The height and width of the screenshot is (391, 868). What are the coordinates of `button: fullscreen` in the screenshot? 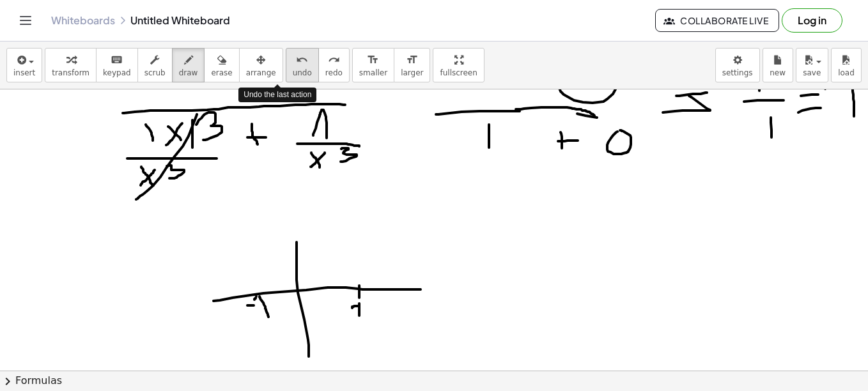 It's located at (459, 65).